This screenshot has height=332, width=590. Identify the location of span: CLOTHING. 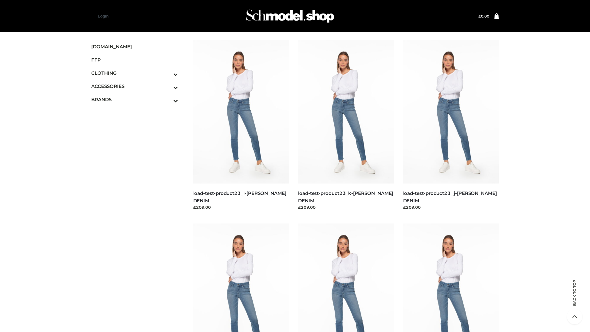
(135, 73).